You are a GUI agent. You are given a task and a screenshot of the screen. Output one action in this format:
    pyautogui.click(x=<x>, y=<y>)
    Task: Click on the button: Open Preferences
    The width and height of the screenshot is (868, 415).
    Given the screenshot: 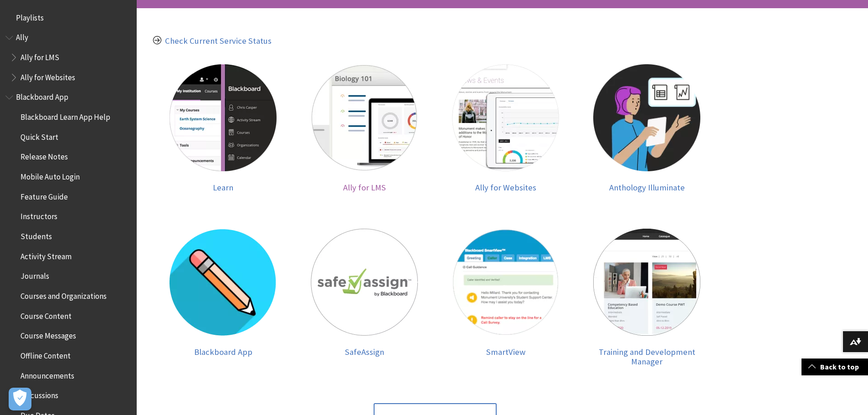 What is the action you would take?
    pyautogui.click(x=20, y=399)
    